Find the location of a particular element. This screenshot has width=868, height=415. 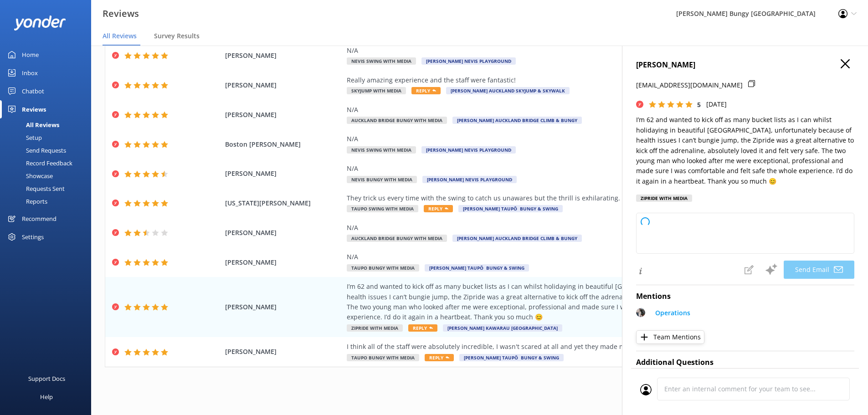

a: Showcase is located at coordinates (48, 176).